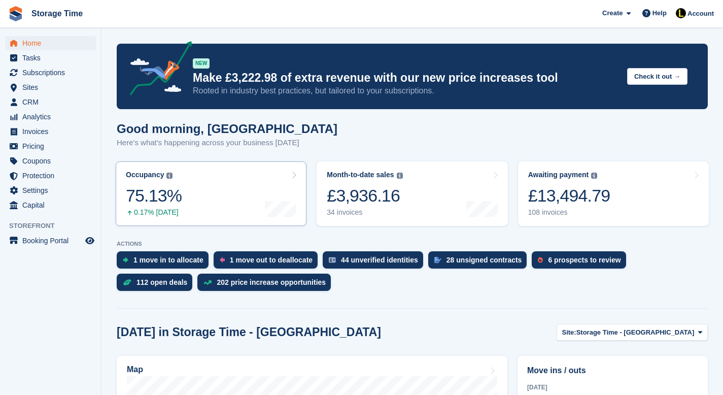 The width and height of the screenshot is (723, 395). I want to click on span: Invoices, so click(53, 131).